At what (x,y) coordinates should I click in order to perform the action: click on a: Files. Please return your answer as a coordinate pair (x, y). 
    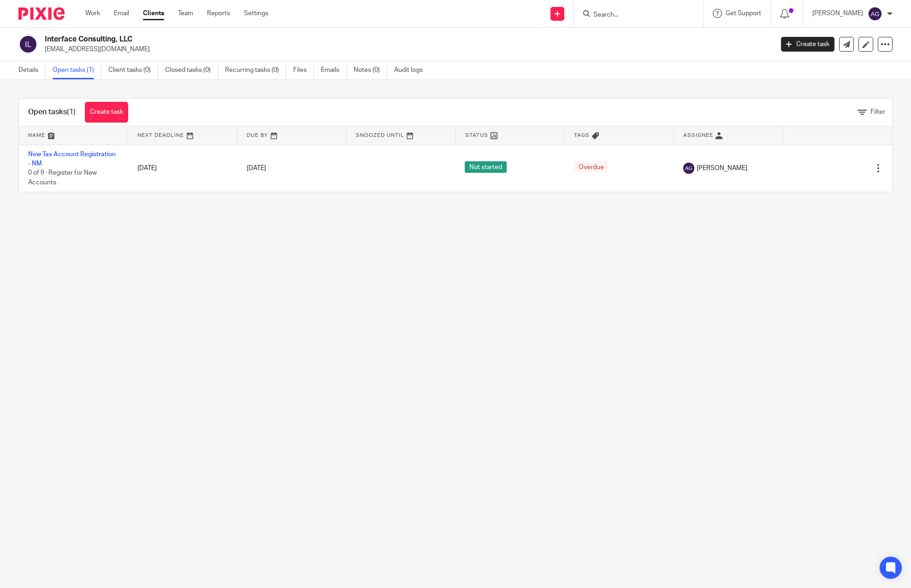
    Looking at the image, I should click on (303, 70).